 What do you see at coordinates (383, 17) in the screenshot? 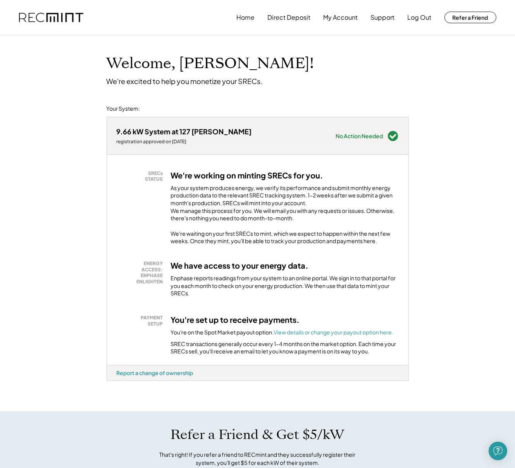
I see `button: Support` at bounding box center [383, 17].